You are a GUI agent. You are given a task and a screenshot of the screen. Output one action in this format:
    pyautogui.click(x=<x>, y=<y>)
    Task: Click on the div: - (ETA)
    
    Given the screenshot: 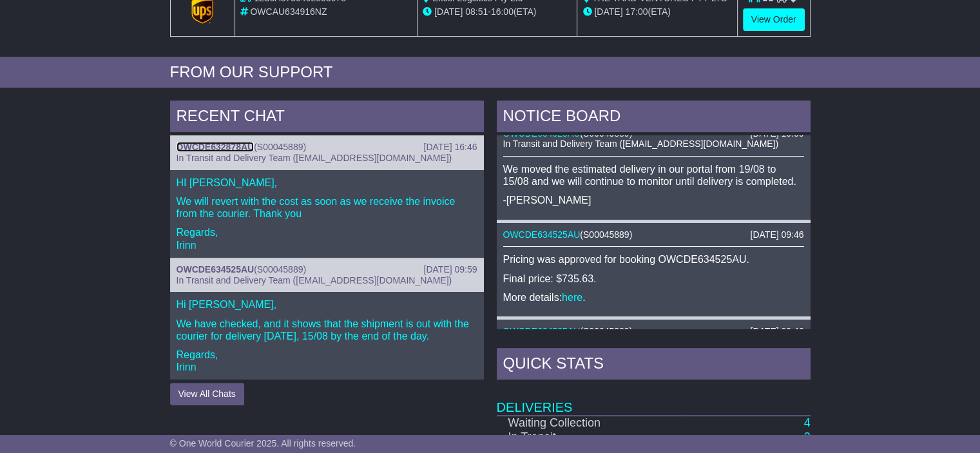 What is the action you would take?
    pyautogui.click(x=497, y=12)
    